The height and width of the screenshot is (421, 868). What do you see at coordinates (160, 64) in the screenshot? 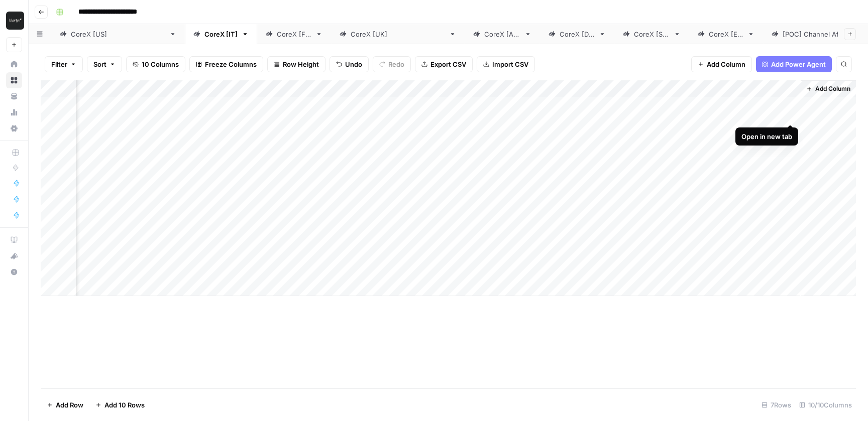
I see `span: 10 Columns` at bounding box center [160, 64].